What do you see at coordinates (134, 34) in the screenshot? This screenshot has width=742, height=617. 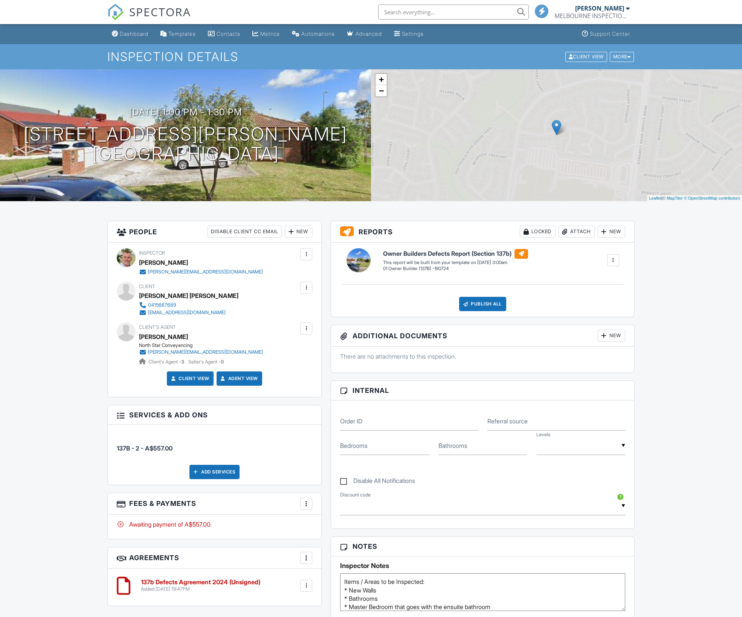 I see `div: Dashboard` at bounding box center [134, 34].